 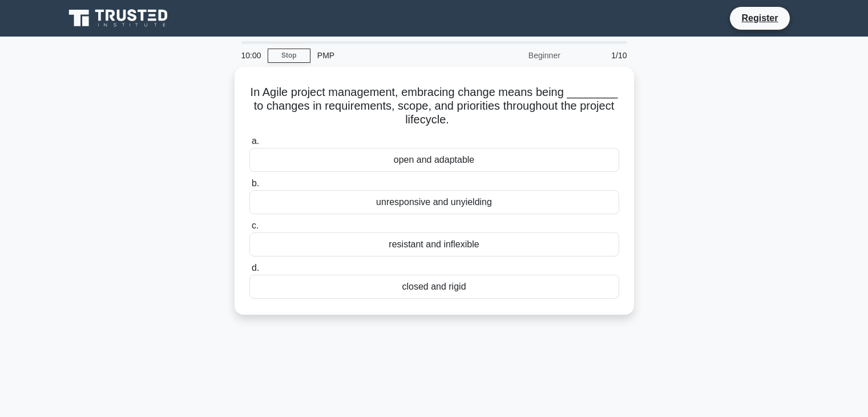 What do you see at coordinates (389, 55) in the screenshot?
I see `div: PMP` at bounding box center [389, 55].